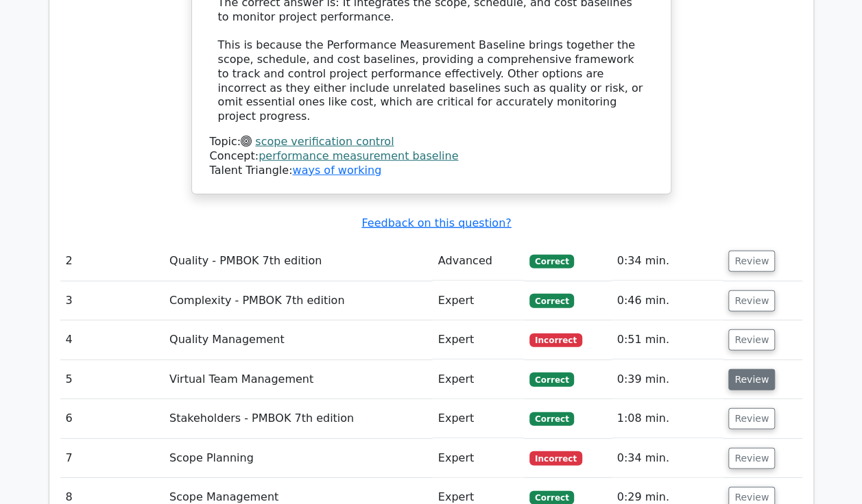  What do you see at coordinates (113, 458) in the screenshot?
I see `td: 7` at bounding box center [113, 458].